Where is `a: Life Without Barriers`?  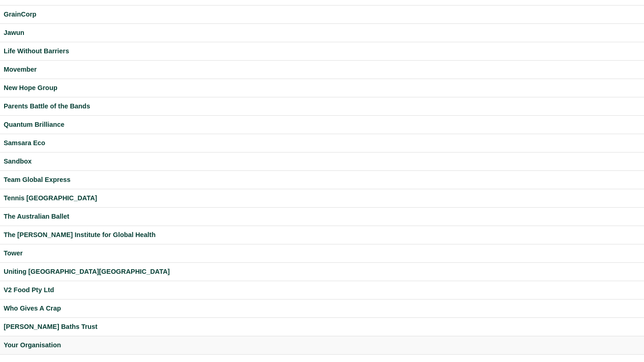
a: Life Without Barriers is located at coordinates (322, 51).